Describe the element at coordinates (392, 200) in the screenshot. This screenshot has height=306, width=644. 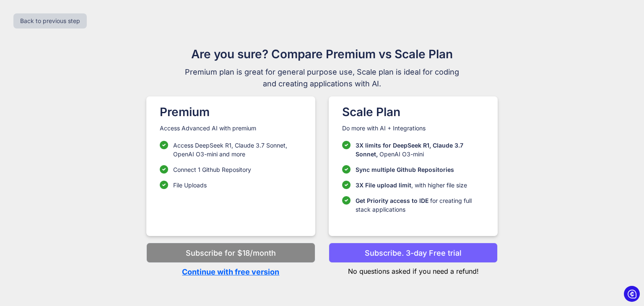
I see `span: Get Priority access to IDE` at that location.